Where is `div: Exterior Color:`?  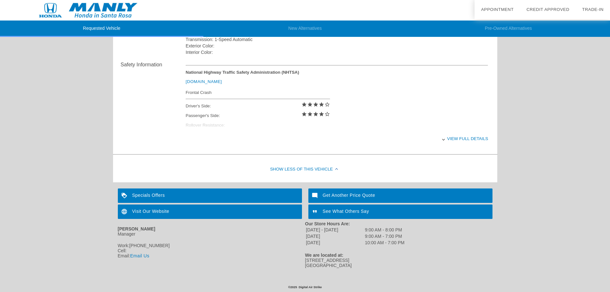
div: Exterior Color: is located at coordinates (337, 46).